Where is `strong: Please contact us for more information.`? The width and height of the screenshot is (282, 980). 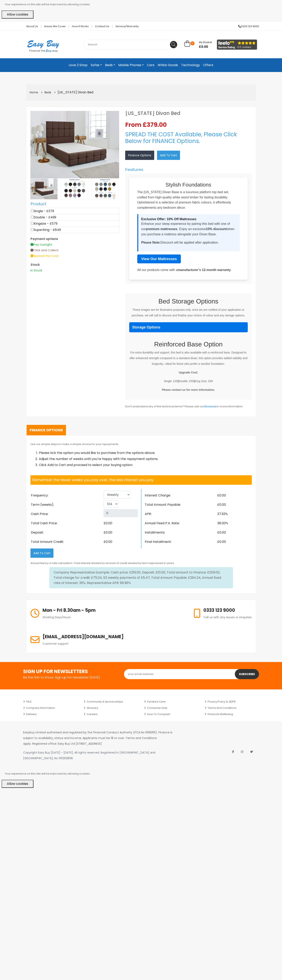 strong: Please contact us for more information. is located at coordinates (188, 390).